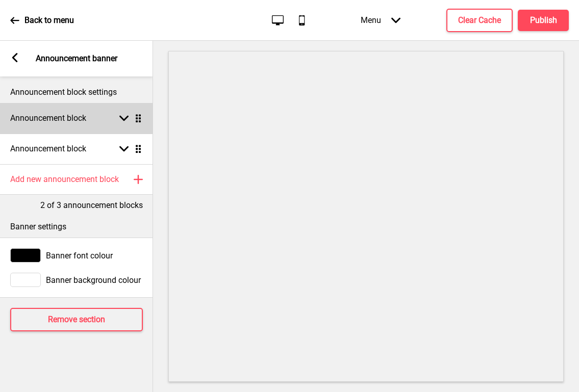  I want to click on h4: Clear Cache, so click(479, 20).